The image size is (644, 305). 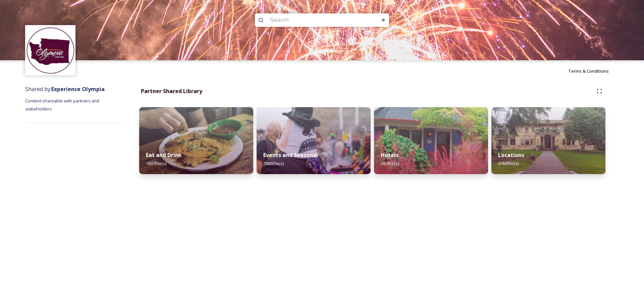 I want to click on strong: Eat and Drink, so click(x=164, y=156).